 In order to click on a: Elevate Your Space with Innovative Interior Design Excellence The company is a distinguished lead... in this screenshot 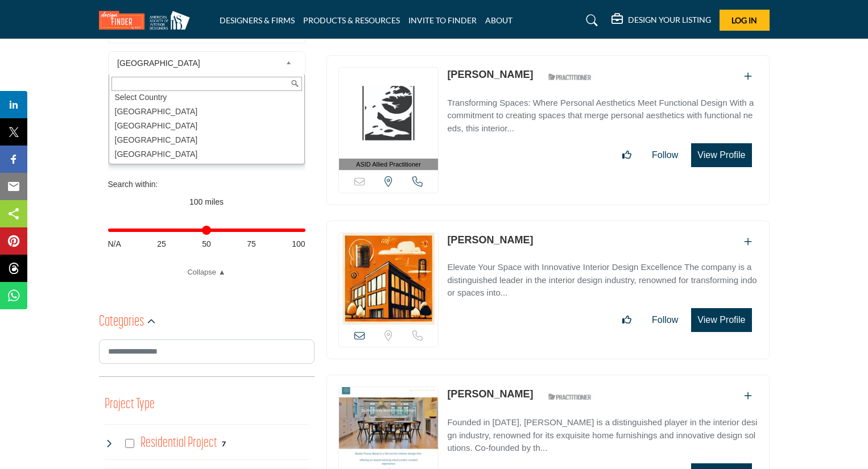, I will do `click(602, 277)`.